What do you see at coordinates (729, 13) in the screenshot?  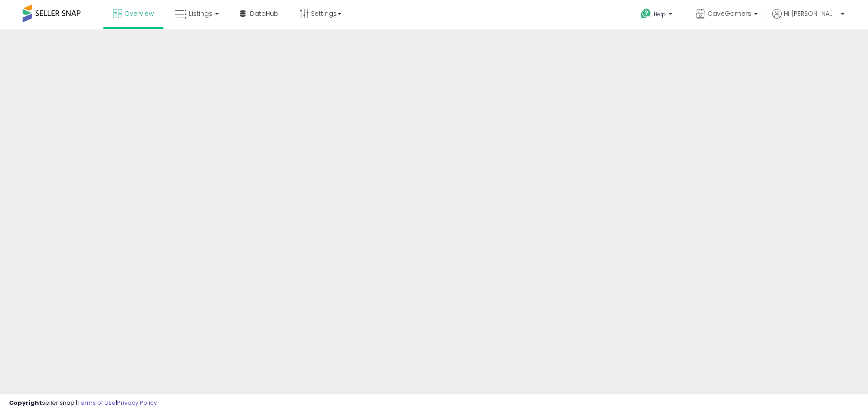 I see `span: CaveGamers` at bounding box center [729, 13].